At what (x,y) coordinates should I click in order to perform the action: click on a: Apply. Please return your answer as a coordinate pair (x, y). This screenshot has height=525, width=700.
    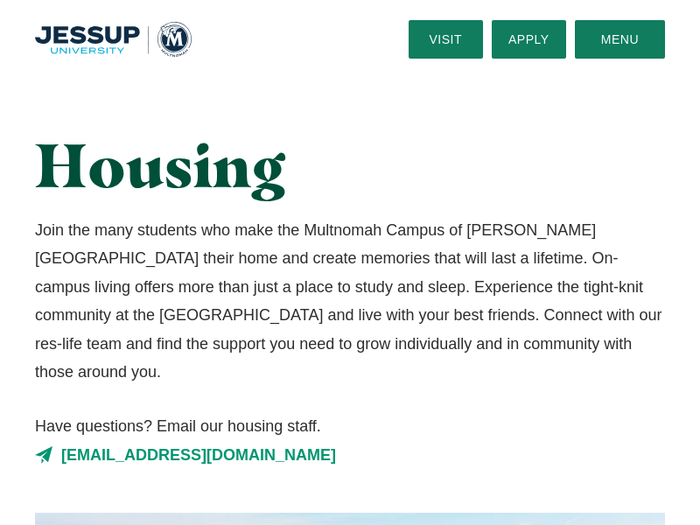
    Looking at the image, I should click on (528, 39).